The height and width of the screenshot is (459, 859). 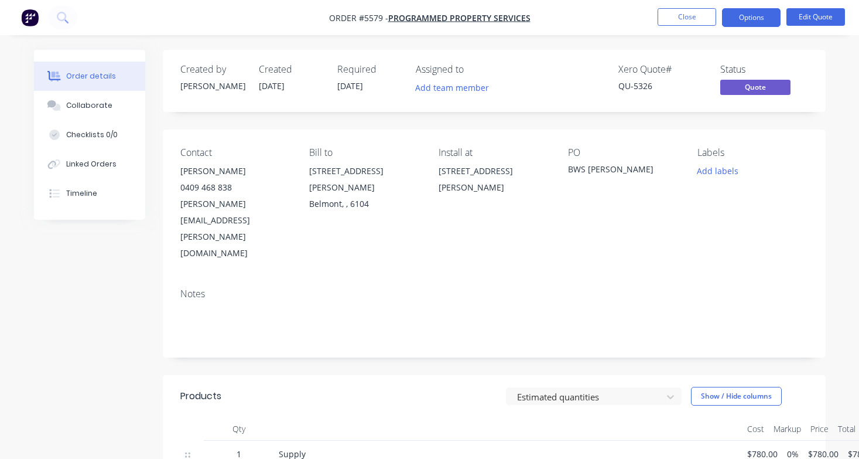 What do you see at coordinates (90, 105) in the screenshot?
I see `button: Collaborate` at bounding box center [90, 105].